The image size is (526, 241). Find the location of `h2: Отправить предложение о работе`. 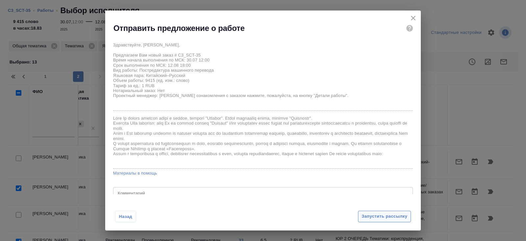

h2: Отправить предложение о работе is located at coordinates (179, 28).